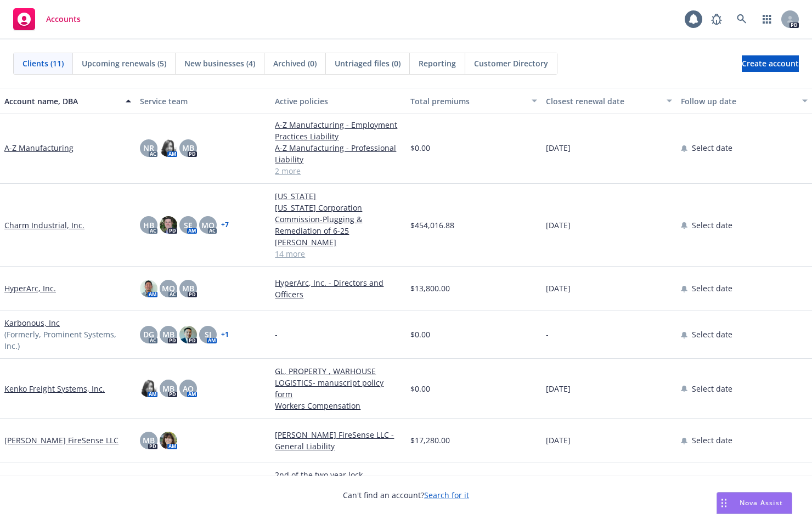  What do you see at coordinates (338, 475) in the screenshot?
I see `a: 2nd of the two year lock` at bounding box center [338, 475].